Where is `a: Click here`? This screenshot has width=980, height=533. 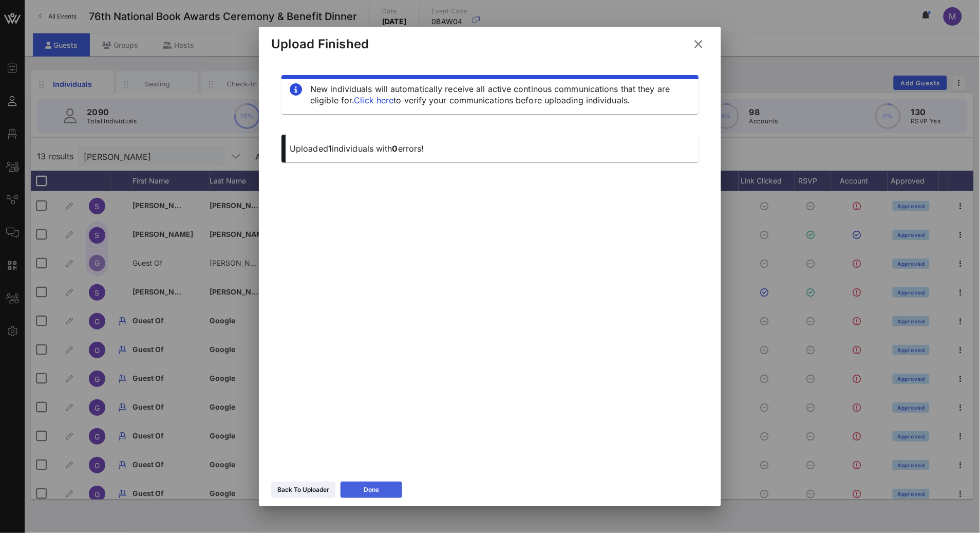 a: Click here is located at coordinates (374, 100).